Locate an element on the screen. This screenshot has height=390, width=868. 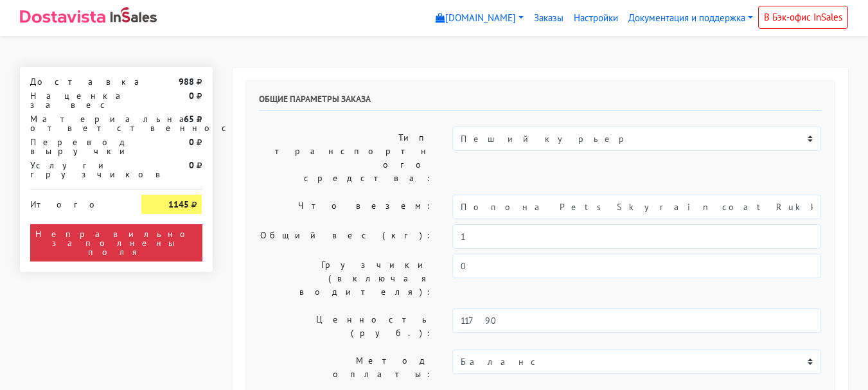
h6: Общие параметры заказа is located at coordinates (540, 102).